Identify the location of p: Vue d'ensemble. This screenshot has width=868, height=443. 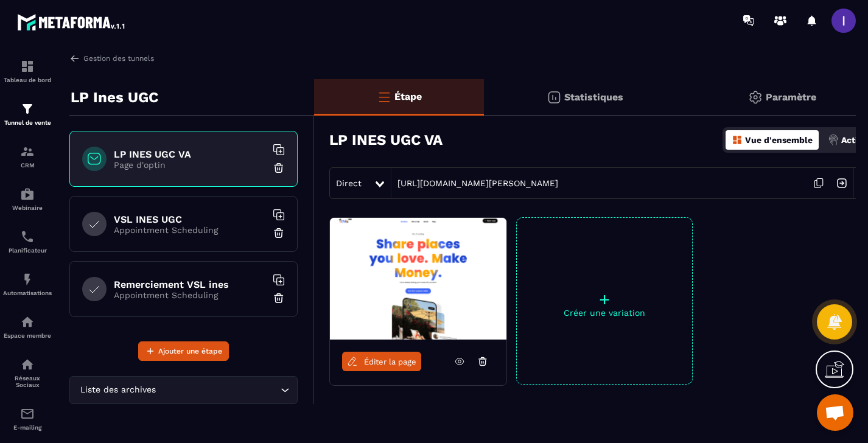
(778, 140).